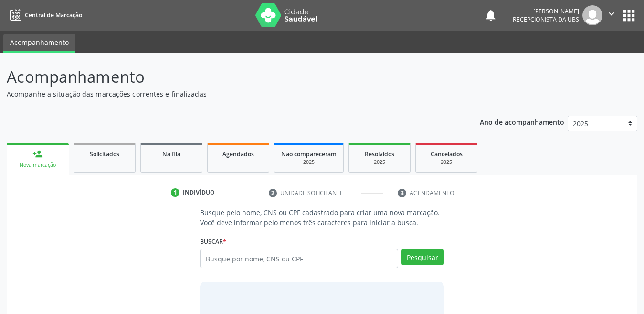  Describe the element at coordinates (171, 154) in the screenshot. I see `span: Na fila` at that location.